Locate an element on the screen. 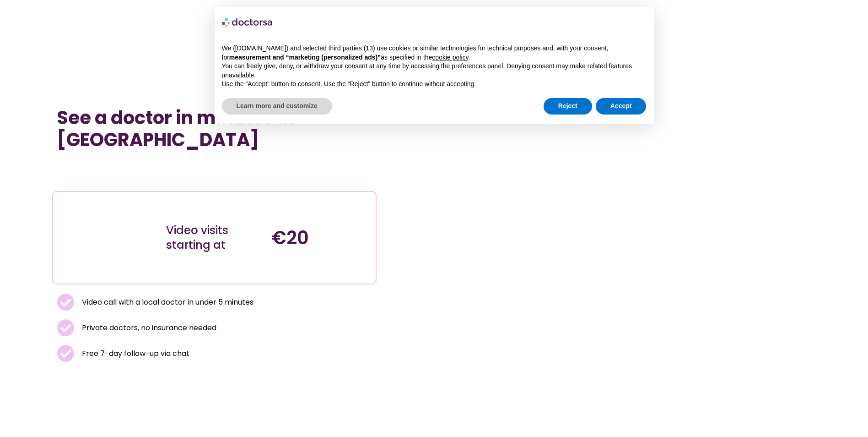 The width and height of the screenshot is (868, 437). button: Reject is located at coordinates (568, 106).